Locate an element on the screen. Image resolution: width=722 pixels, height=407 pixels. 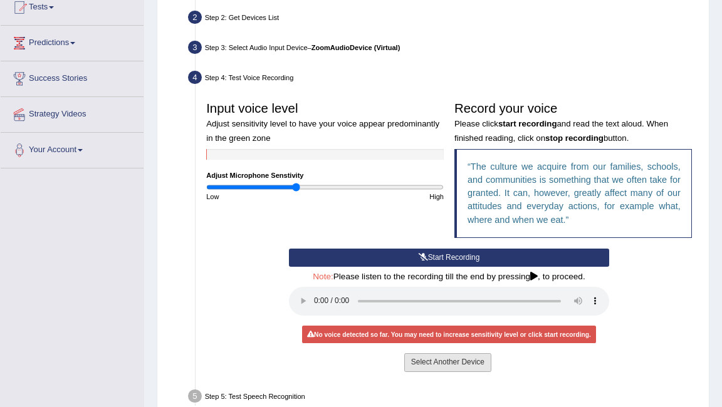
q: The culture we acquire from our families, schools, and communities is something that we often tak... is located at coordinates (574, 193).